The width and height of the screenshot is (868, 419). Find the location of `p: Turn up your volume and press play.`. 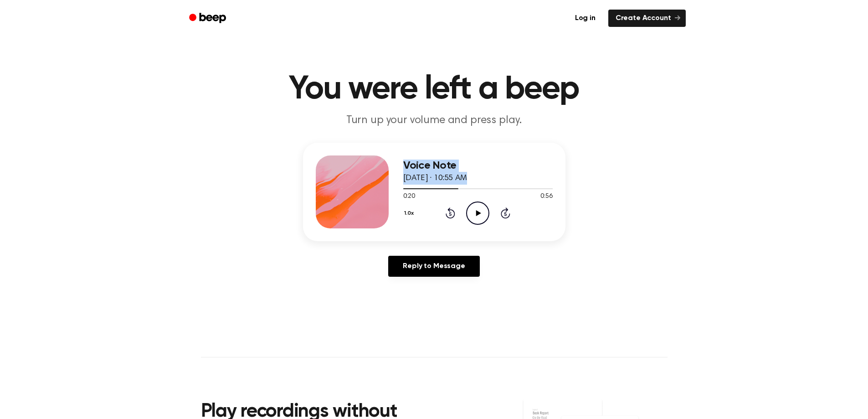

p: Turn up your volume and press play. is located at coordinates (434, 121).